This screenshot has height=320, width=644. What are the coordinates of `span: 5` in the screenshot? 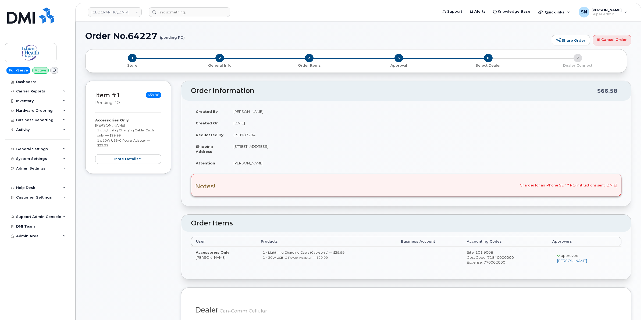 It's located at (399, 58).